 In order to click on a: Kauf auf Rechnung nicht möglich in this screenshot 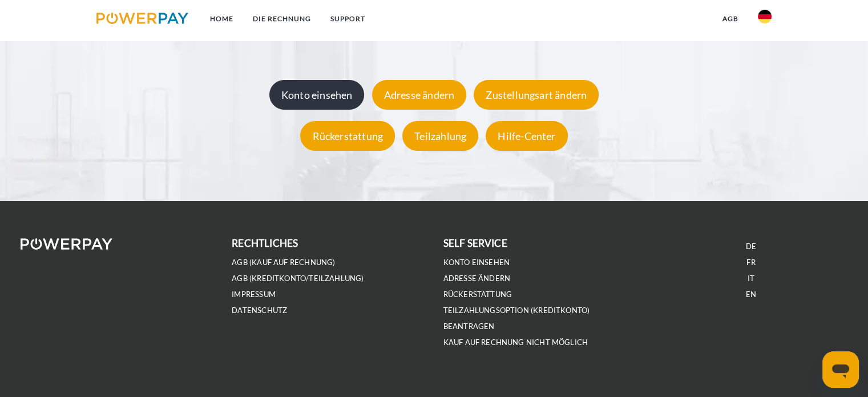, I will do `click(516, 342)`.